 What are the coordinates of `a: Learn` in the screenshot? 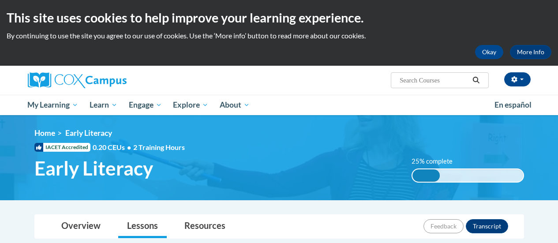 It's located at (103, 105).